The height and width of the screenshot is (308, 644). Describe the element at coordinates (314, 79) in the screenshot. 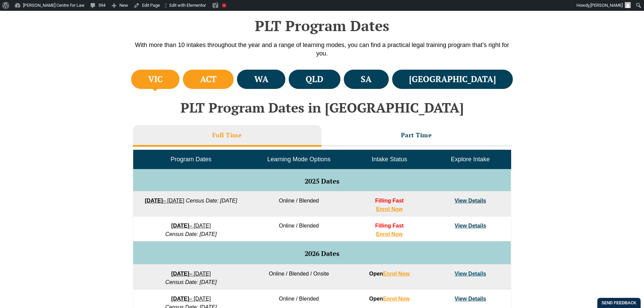

I see `h4: QLD` at that location.